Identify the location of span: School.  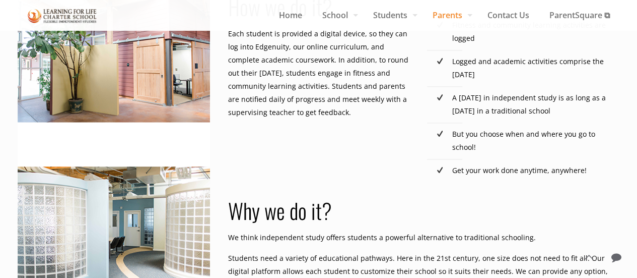
(338, 15).